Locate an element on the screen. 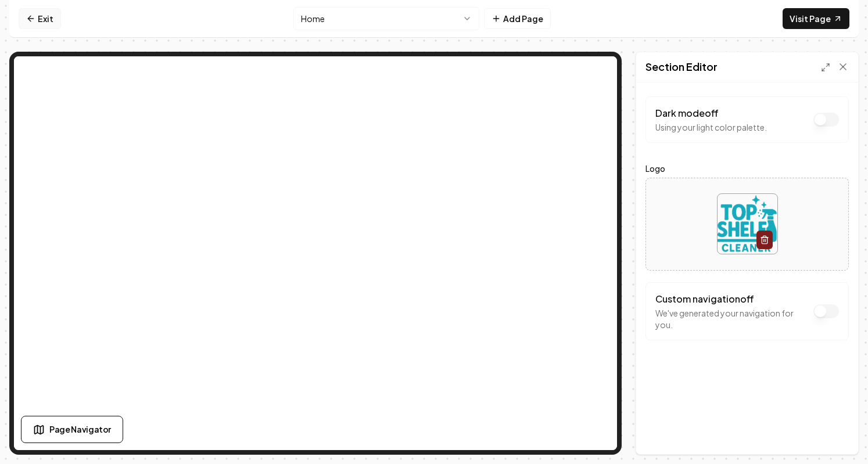 The height and width of the screenshot is (464, 868). h2: Section Editor is located at coordinates (682, 67).